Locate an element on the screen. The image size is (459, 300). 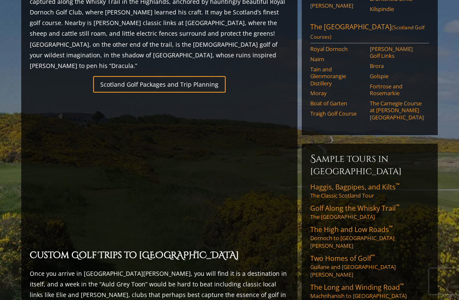
a: Kilspindie is located at coordinates (397, 9).